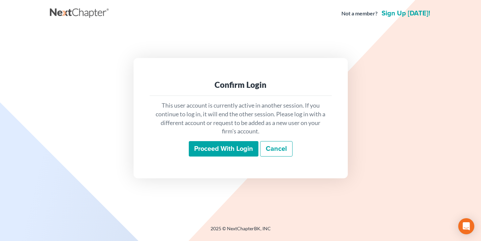 The height and width of the screenshot is (241, 481). Describe the element at coordinates (467, 226) in the screenshot. I see `div: Open Intercom Messenger` at that location.